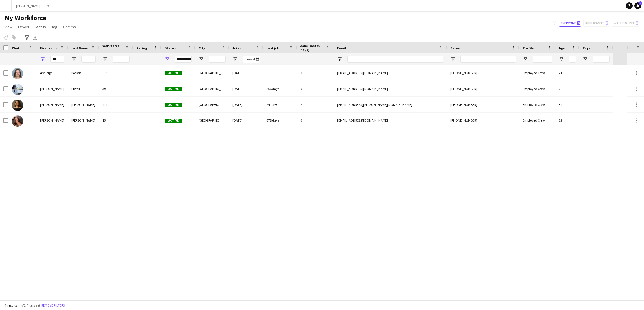 The height and width of the screenshot is (310, 644). I want to click on div: Ashleigh, so click(52, 73).